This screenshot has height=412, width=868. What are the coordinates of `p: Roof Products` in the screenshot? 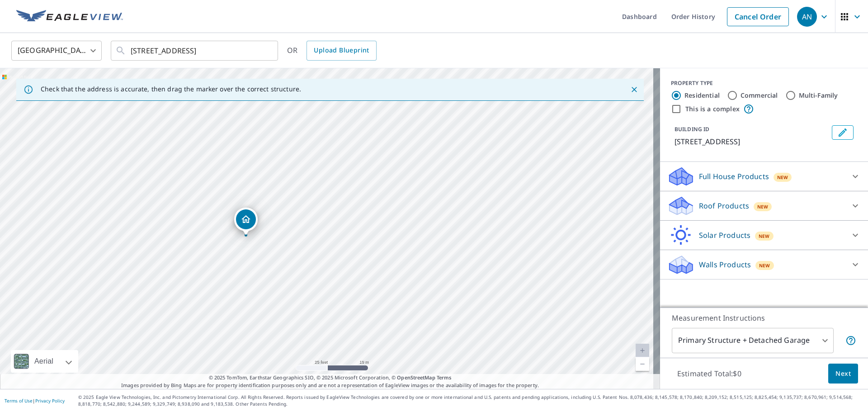 It's located at (724, 206).